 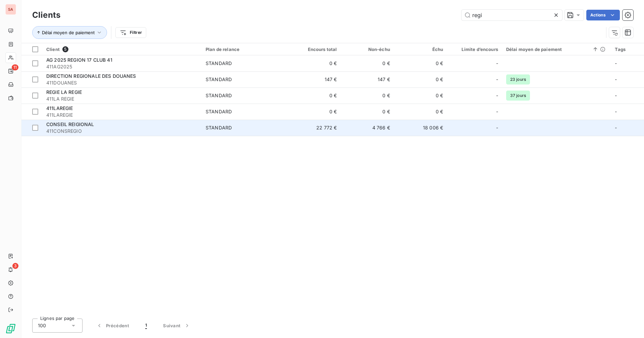 What do you see at coordinates (131, 33) in the screenshot?
I see `button: Filtrer` at bounding box center [131, 33].